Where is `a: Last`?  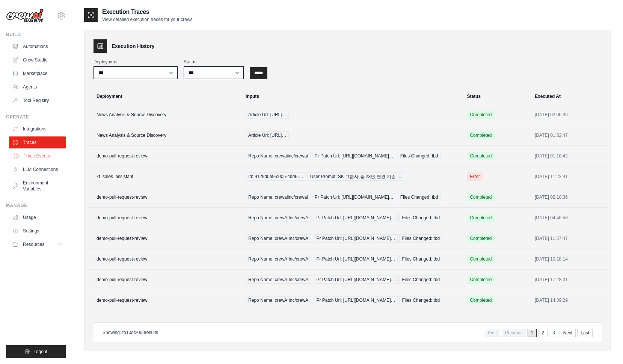
a: Last is located at coordinates (585, 333).